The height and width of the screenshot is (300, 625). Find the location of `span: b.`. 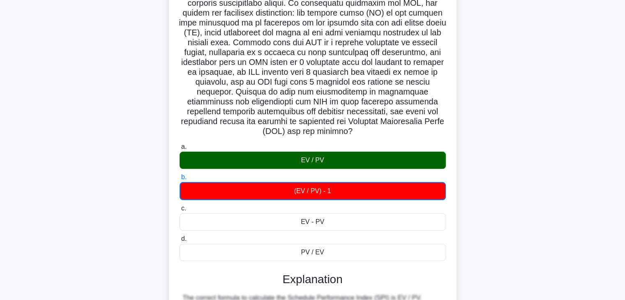

span: b. is located at coordinates (184, 177).